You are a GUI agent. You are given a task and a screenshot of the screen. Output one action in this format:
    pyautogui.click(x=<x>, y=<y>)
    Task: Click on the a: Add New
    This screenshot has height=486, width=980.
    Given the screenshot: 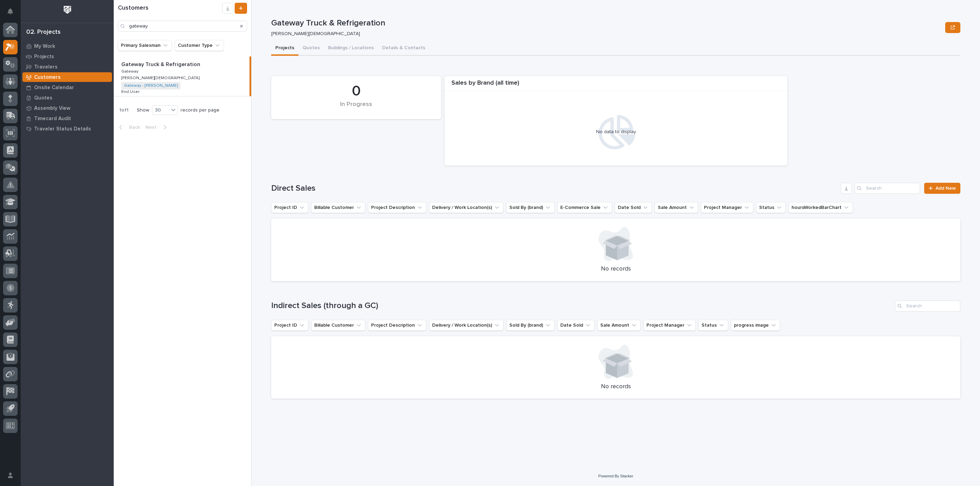 What is the action you would take?
    pyautogui.click(x=943, y=189)
    